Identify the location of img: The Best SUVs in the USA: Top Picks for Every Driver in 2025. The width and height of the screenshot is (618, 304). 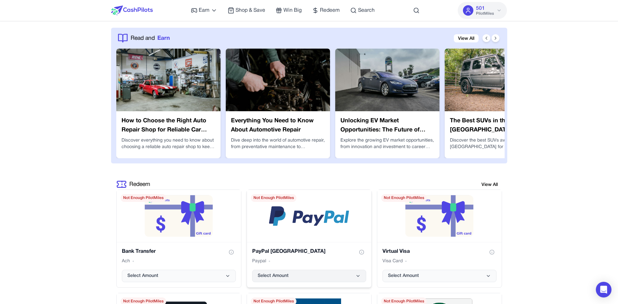
(497, 80).